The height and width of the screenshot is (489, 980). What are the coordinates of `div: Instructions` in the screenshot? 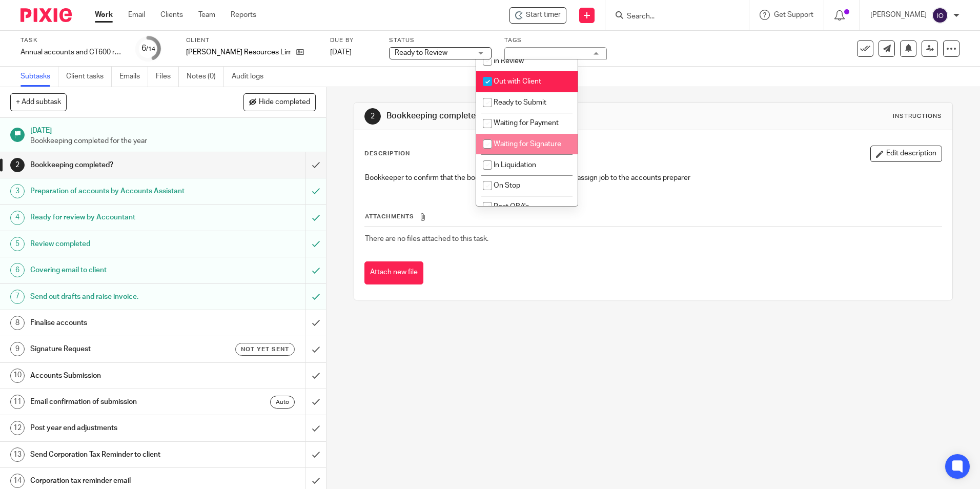 It's located at (917, 117).